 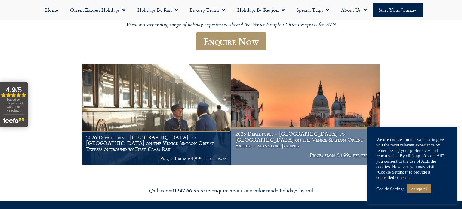 I want to click on a: Orient Express Holidays, so click(x=98, y=10).